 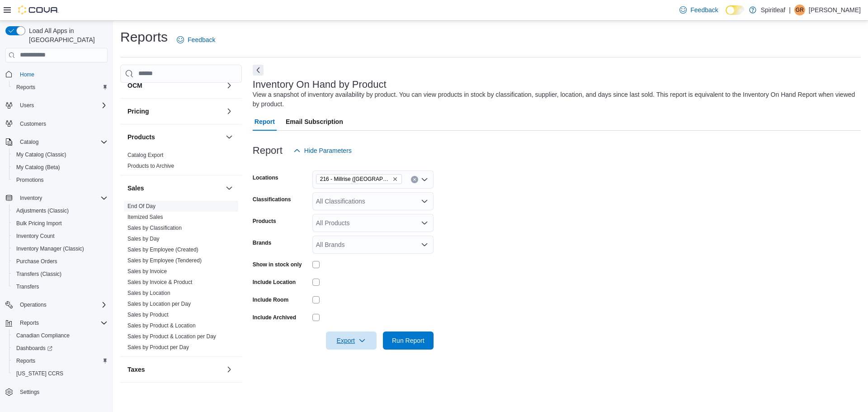 What do you see at coordinates (262, 243) in the screenshot?
I see `label: Brands` at bounding box center [262, 243].